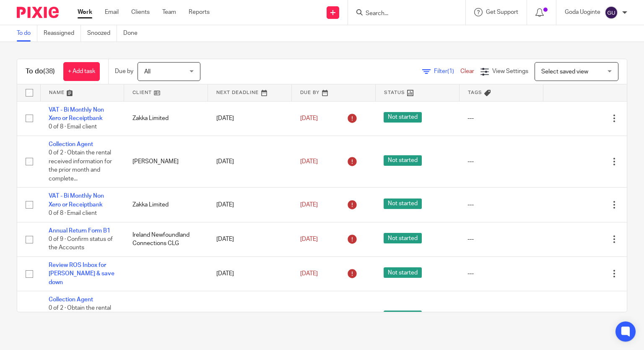  I want to click on span: (1), so click(451, 71).